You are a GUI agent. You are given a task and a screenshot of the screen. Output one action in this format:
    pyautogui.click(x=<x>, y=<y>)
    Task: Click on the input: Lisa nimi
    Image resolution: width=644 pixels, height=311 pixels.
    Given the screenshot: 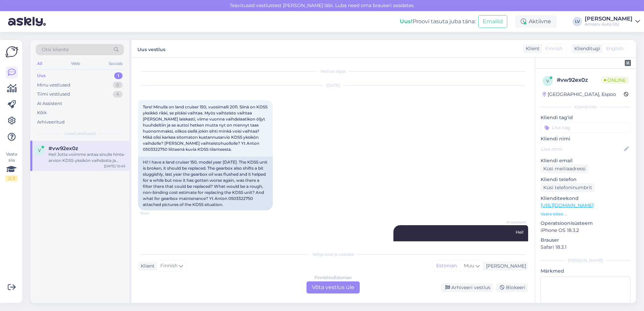 What is the action you would take?
    pyautogui.click(x=581, y=149)
    